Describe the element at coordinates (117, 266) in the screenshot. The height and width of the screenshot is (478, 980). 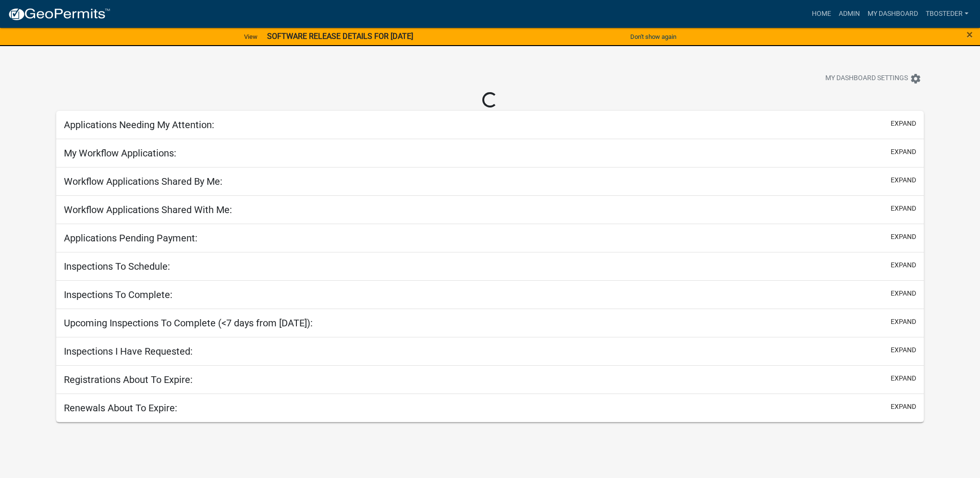
I see `h5: Inspections To Schedule:` at that location.